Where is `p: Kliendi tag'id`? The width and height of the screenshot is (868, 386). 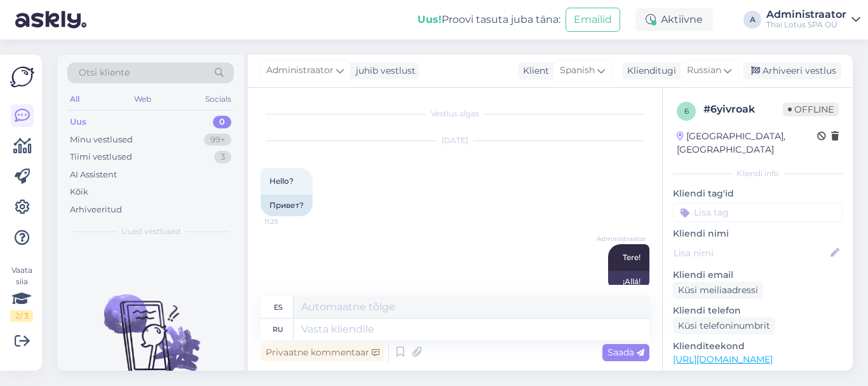 p: Kliendi tag'id is located at coordinates (757, 193).